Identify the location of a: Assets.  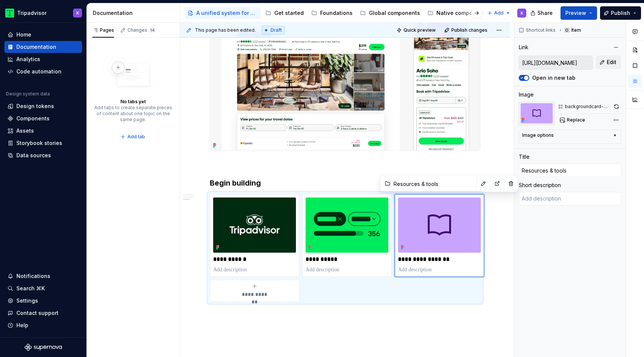
(44, 131).